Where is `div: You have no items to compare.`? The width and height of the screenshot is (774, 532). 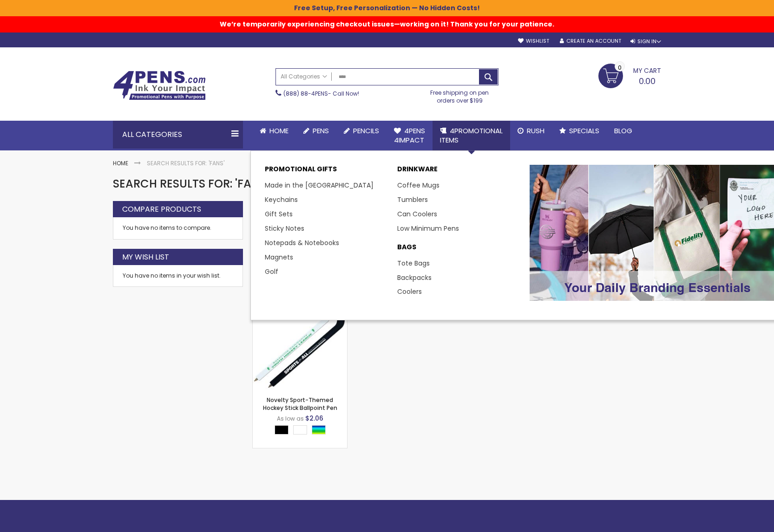
div: You have no items to compare. is located at coordinates (178, 228).